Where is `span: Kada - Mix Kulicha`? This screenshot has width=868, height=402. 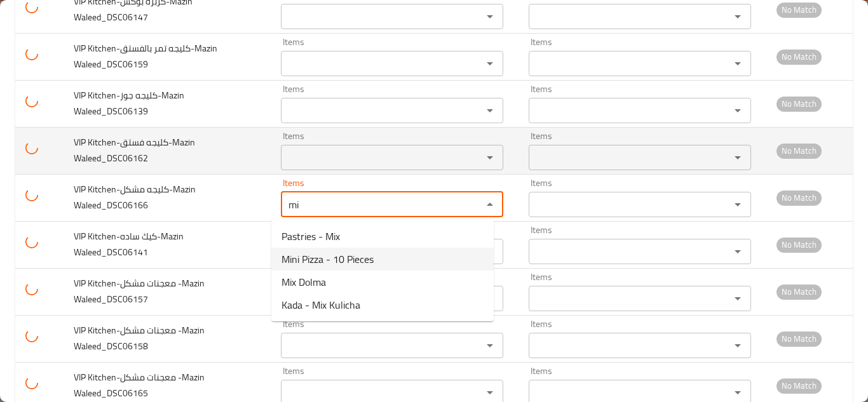
span: Kada - Mix Kulicha is located at coordinates (321, 305).